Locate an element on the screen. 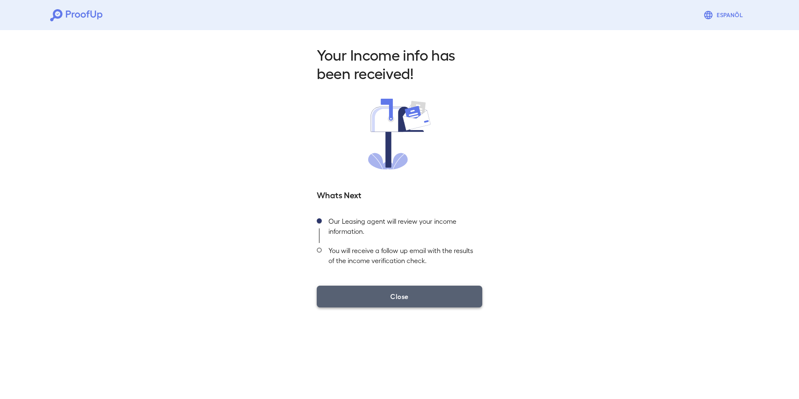 This screenshot has height=399, width=799. h2: Your Income info has been received! is located at coordinates (400, 64).